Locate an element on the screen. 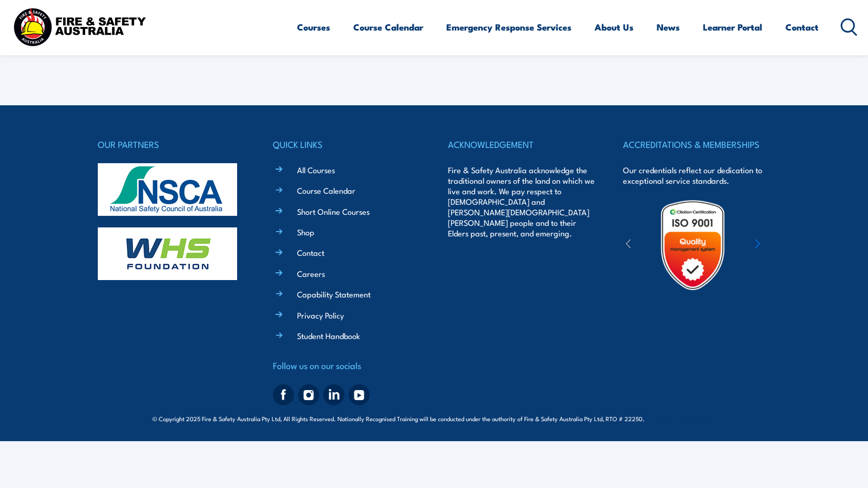 This screenshot has height=488, width=868. img: whs-logo-footer is located at coordinates (167, 254).